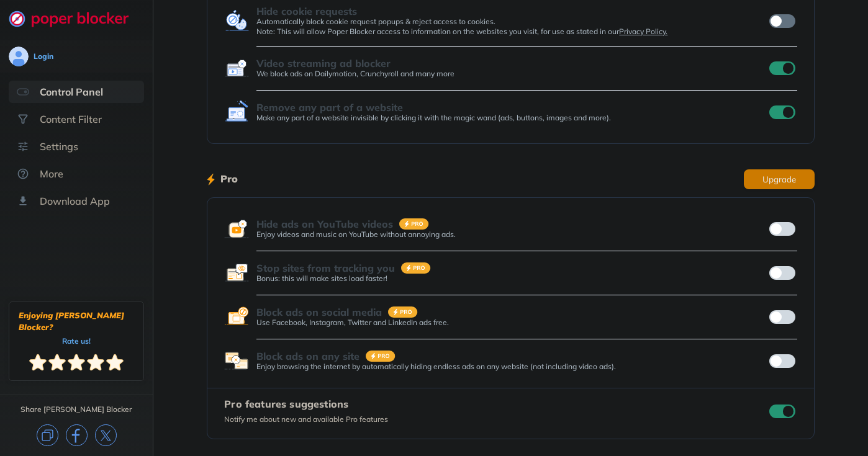 This screenshot has width=868, height=456. What do you see at coordinates (71, 92) in the screenshot?
I see `div: Control Panel` at bounding box center [71, 92].